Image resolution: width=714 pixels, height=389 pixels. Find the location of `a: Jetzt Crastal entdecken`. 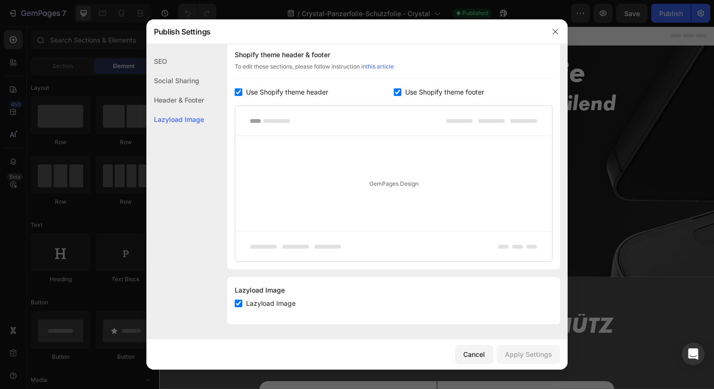

a: Jetzt Crastal entdecken is located at coordinates (90, 153).